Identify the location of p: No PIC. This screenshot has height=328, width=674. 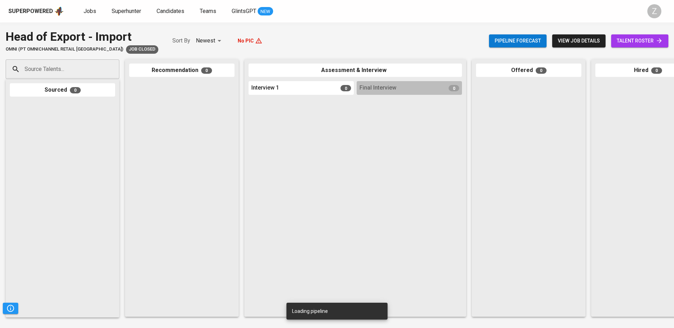
(246, 41).